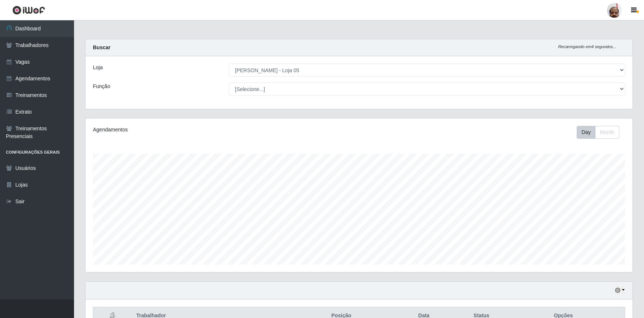 This screenshot has width=644, height=318. Describe the element at coordinates (587, 46) in the screenshot. I see `i: Recarregando em 4 segundos...` at that location.